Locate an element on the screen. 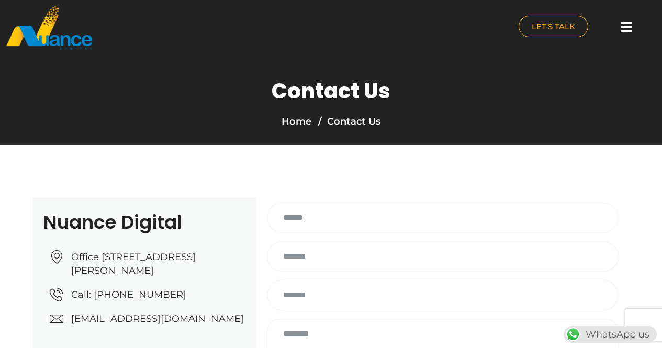 The height and width of the screenshot is (348, 662). h1: Contact Us is located at coordinates (331, 91).